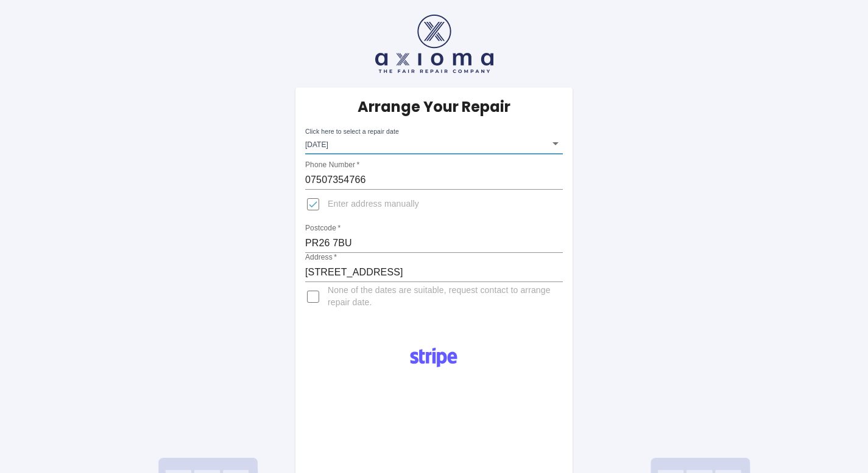 The height and width of the screenshot is (473, 868). Describe the element at coordinates (321, 257) in the screenshot. I see `label: Address` at that location.